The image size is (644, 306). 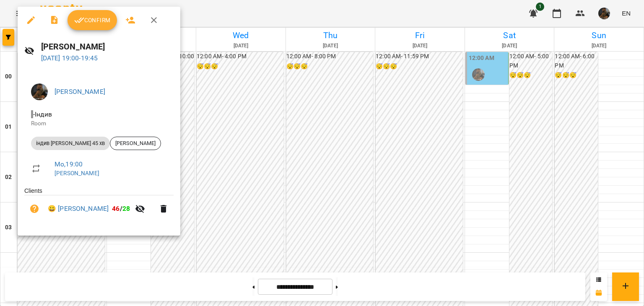 I want to click on span: 28, so click(x=126, y=208).